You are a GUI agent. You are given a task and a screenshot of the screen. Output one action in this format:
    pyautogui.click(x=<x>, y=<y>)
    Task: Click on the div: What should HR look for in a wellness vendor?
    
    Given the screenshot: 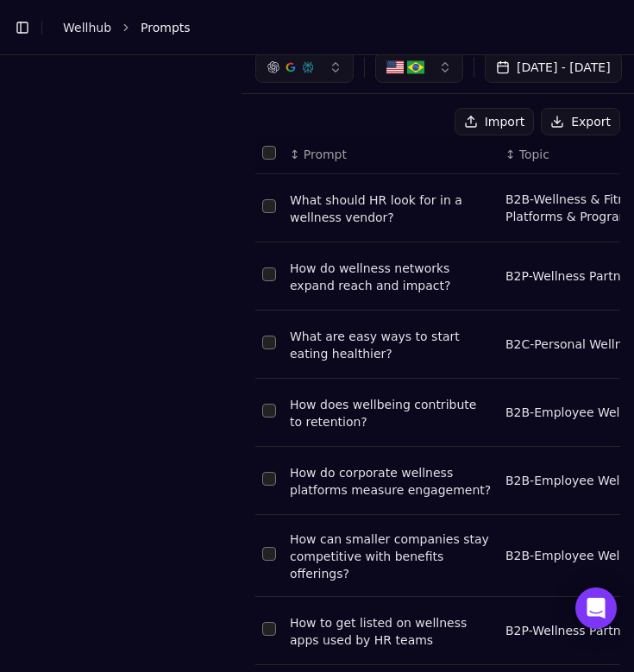 What is the action you would take?
    pyautogui.click(x=391, y=208)
    